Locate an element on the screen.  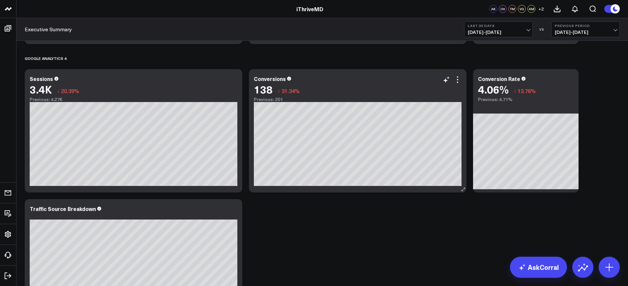
div: VG is located at coordinates (522, 9).